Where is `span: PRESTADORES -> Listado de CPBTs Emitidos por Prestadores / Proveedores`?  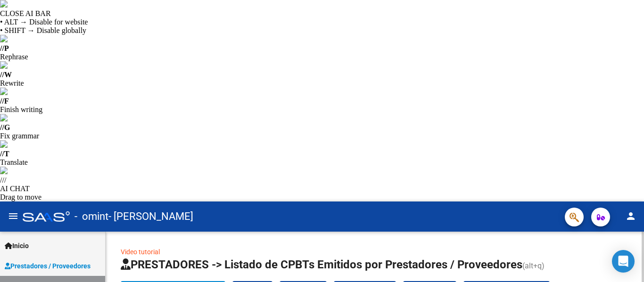 span: PRESTADORES -> Listado de CPBTs Emitidos por Prestadores / Proveedores is located at coordinates (322, 265).